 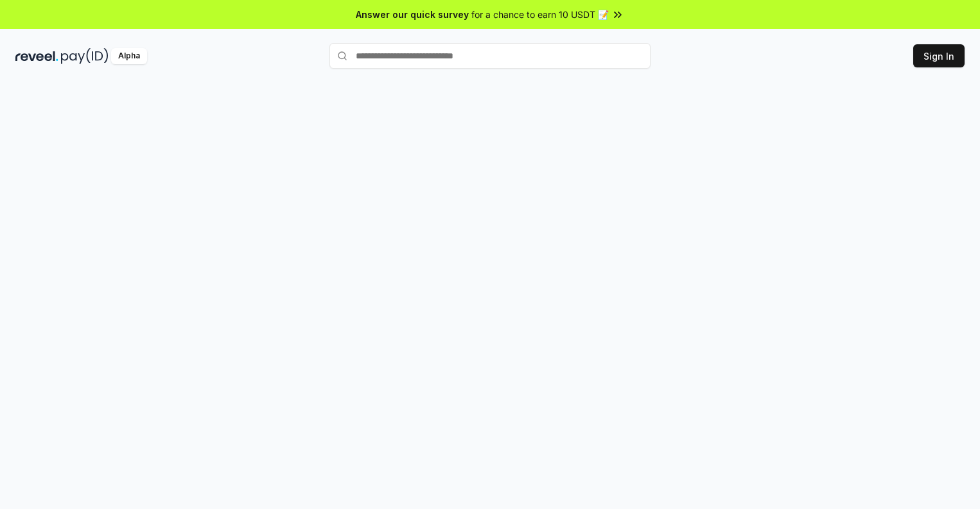 I want to click on span: Answer our quick survey, so click(x=412, y=14).